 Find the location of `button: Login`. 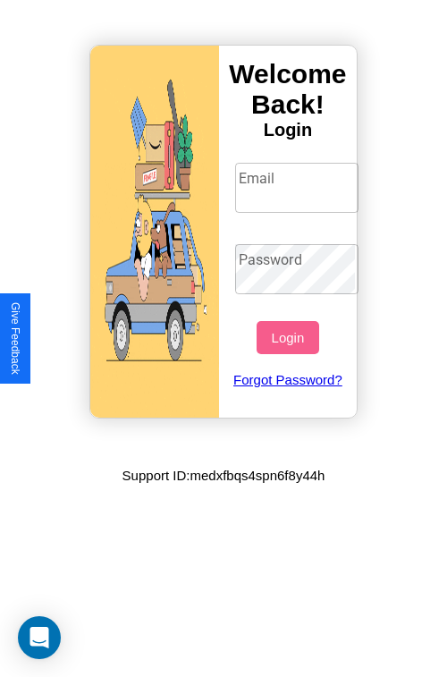

button: Login is located at coordinates (287, 337).